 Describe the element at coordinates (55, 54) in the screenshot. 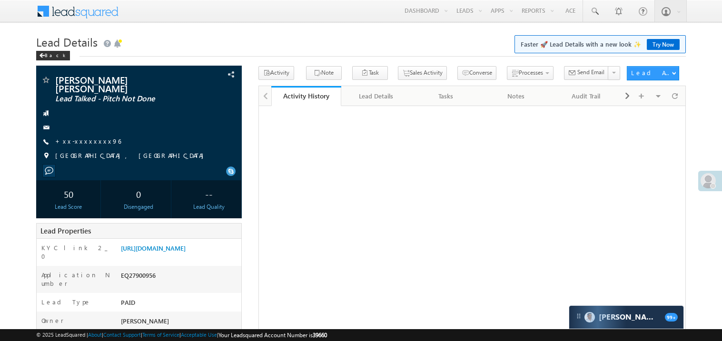

I see `a: Back` at that location.